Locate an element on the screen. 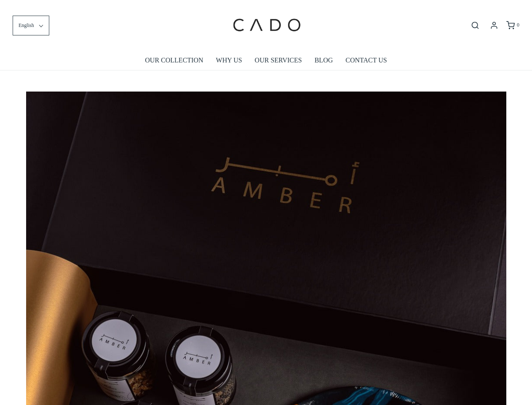 Image resolution: width=532 pixels, height=405 pixels. a: OUR SERVICES is located at coordinates (279, 60).